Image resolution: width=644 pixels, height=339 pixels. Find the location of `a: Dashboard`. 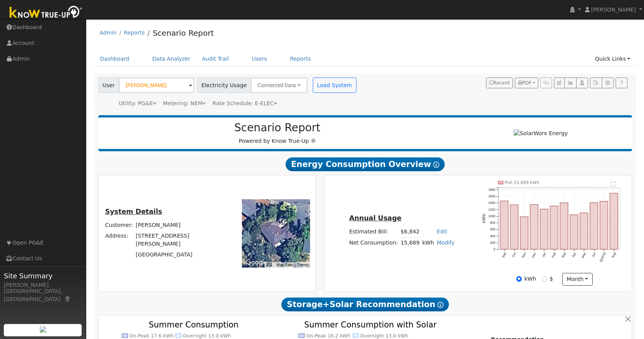

a: Dashboard is located at coordinates (115, 59).